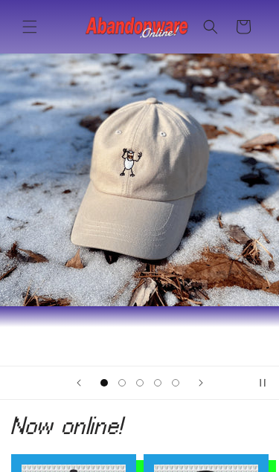 This screenshot has height=472, width=279. Describe the element at coordinates (104, 382) in the screenshot. I see `button: Load slide 1 of 5` at that location.